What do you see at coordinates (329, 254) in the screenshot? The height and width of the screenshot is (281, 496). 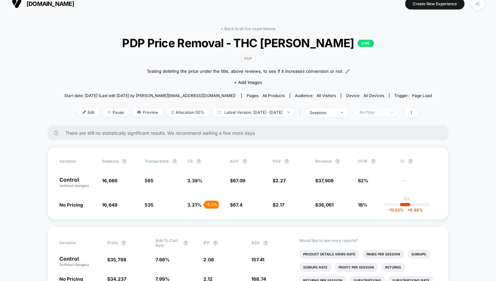 I see `li: Product Details Views Rate` at bounding box center [329, 254].